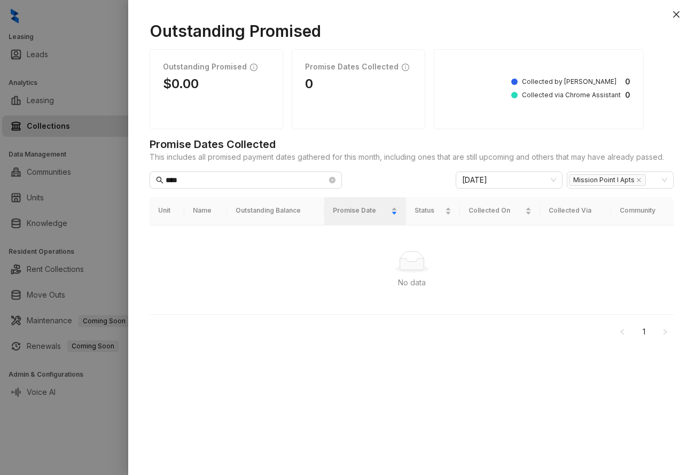 The width and height of the screenshot is (695, 475). What do you see at coordinates (665, 332) in the screenshot?
I see `span: right` at bounding box center [665, 332].